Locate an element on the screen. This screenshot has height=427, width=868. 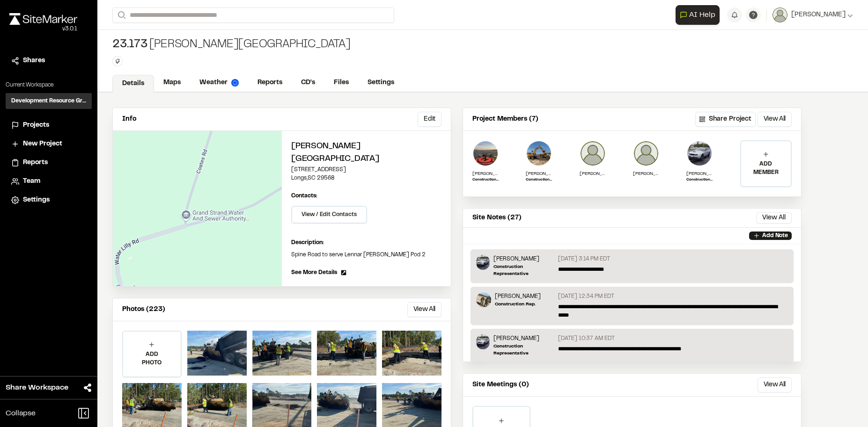
img: Spencer Harrelson is located at coordinates (593, 154).